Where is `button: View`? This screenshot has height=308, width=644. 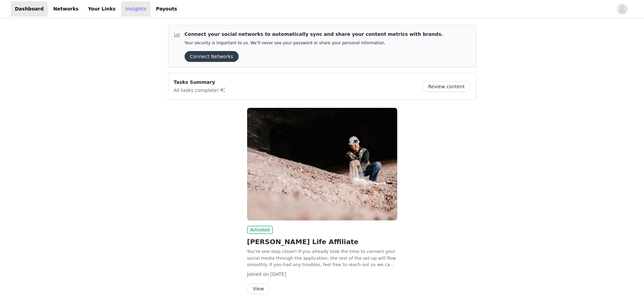 button: View is located at coordinates (258, 289).